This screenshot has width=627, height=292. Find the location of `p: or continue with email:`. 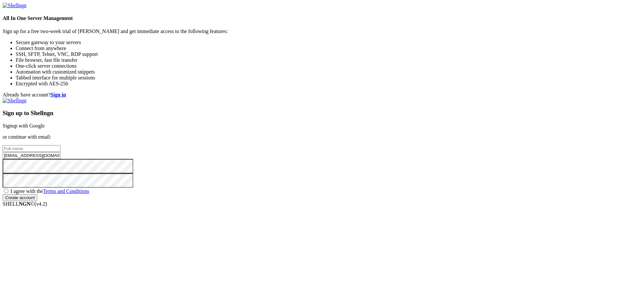

p: or continue with email: is located at coordinates (313, 137).